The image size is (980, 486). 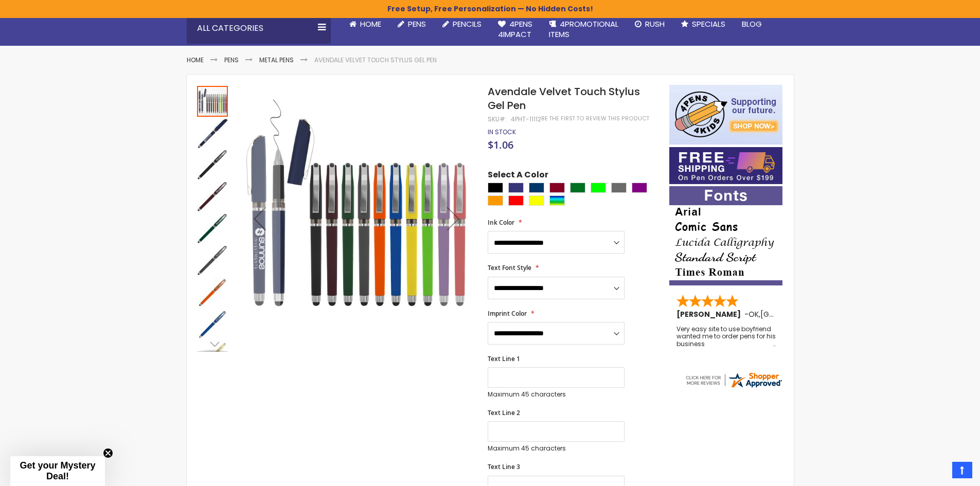 I want to click on span: Text Line 3, so click(x=503, y=466).